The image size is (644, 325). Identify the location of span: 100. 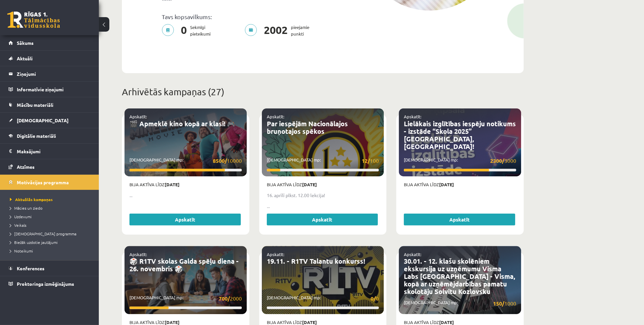
(370, 160).